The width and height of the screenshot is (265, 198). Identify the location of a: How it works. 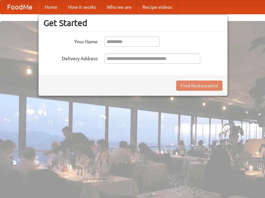
(82, 7).